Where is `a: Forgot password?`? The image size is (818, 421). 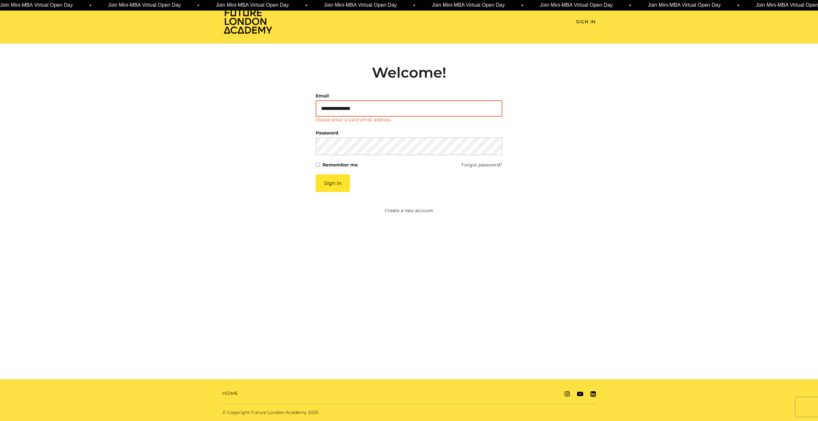
a: Forgot password? is located at coordinates (482, 165).